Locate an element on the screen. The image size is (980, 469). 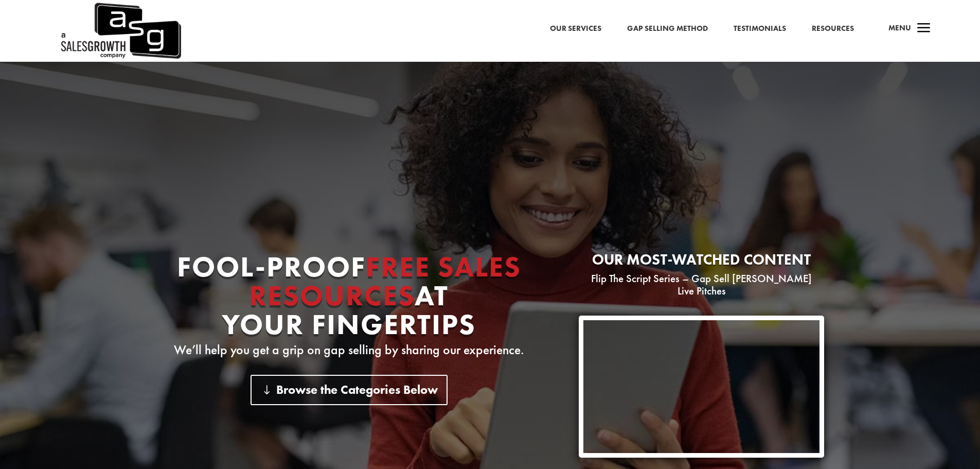
span: Menu is located at coordinates (900, 28).